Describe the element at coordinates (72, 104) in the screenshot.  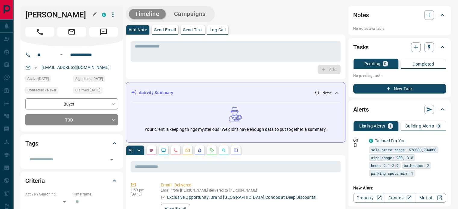
I see `div: Buyer` at that location.